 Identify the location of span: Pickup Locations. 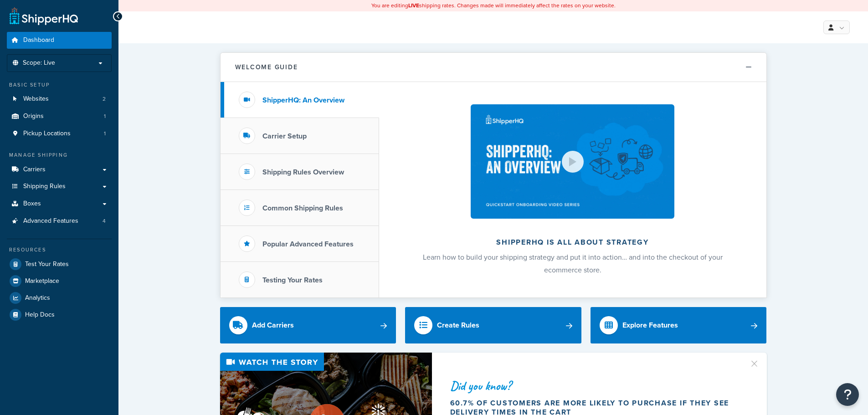
(47, 134).